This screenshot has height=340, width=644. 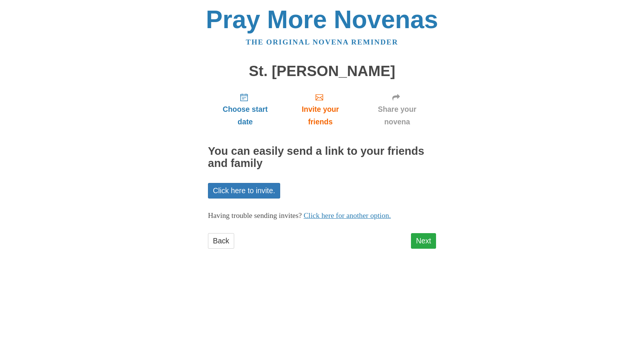 What do you see at coordinates (320, 115) in the screenshot?
I see `span: Invite your friends` at bounding box center [320, 115].